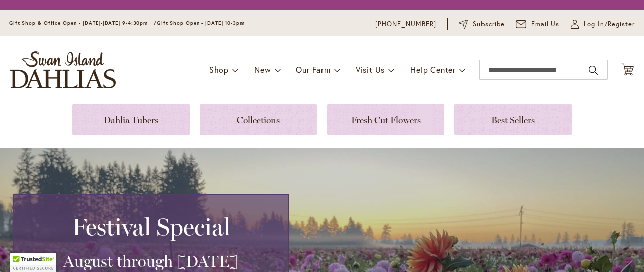  Describe the element at coordinates (482, 24) in the screenshot. I see `a: Subscribe` at that location.